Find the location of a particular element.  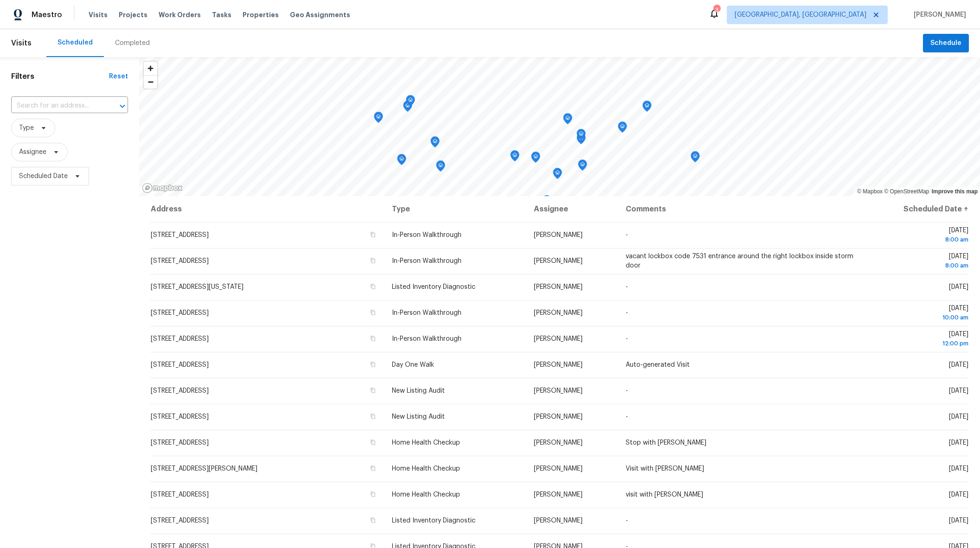

span: Assignee is located at coordinates (33, 152).